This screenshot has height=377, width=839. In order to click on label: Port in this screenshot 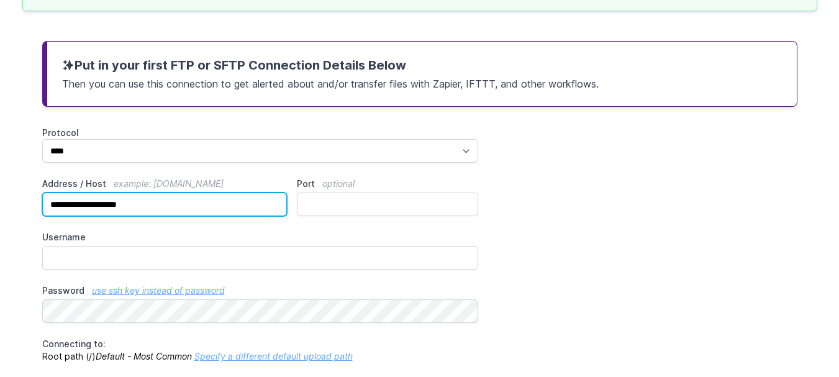, I will do `click(387, 184)`.